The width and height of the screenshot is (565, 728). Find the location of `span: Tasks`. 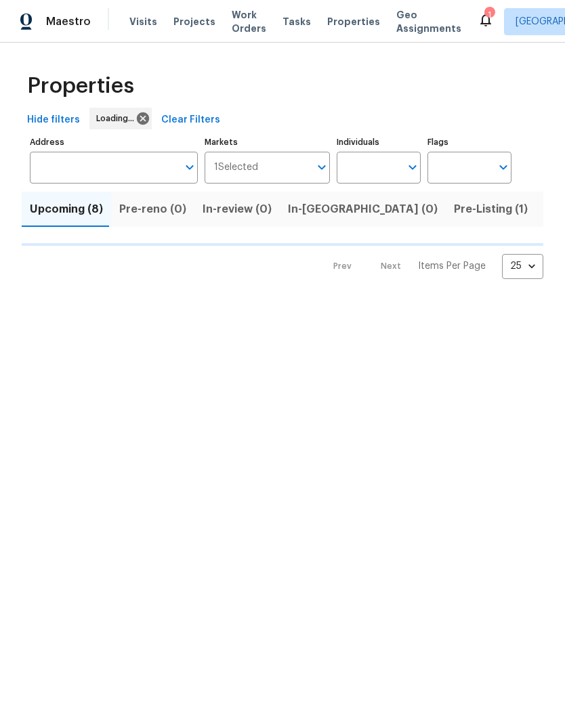

span: Tasks is located at coordinates (296, 22).